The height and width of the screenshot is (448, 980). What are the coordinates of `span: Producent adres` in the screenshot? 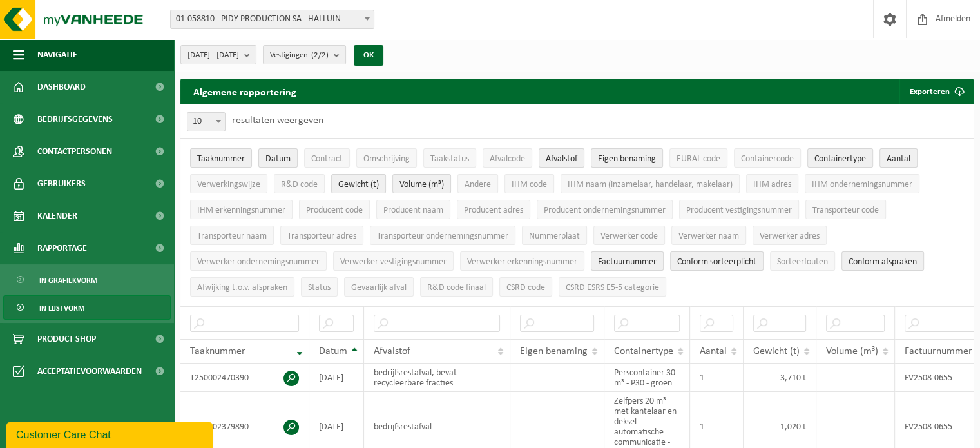 It's located at (494, 210).